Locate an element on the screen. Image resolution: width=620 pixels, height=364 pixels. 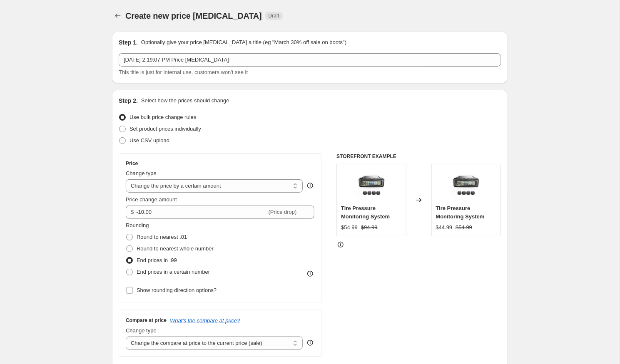
input: -10.00 is located at coordinates (201, 212).